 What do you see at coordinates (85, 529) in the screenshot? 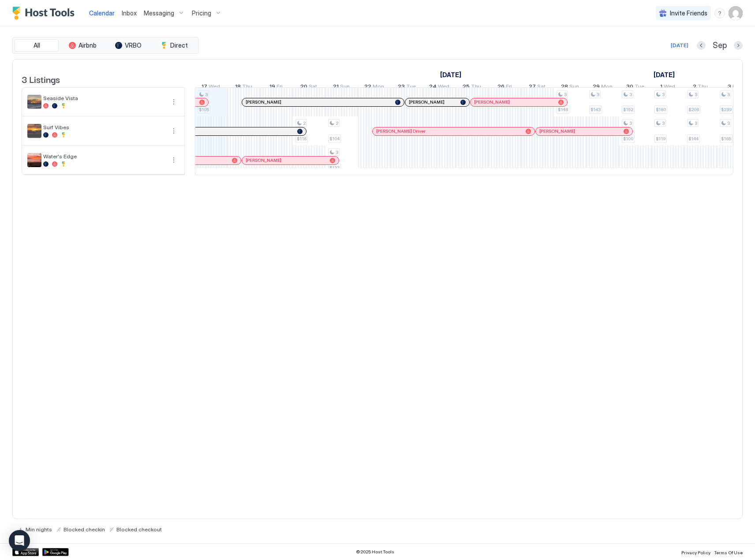
I see `span: Blocked checkin` at bounding box center [85, 529].